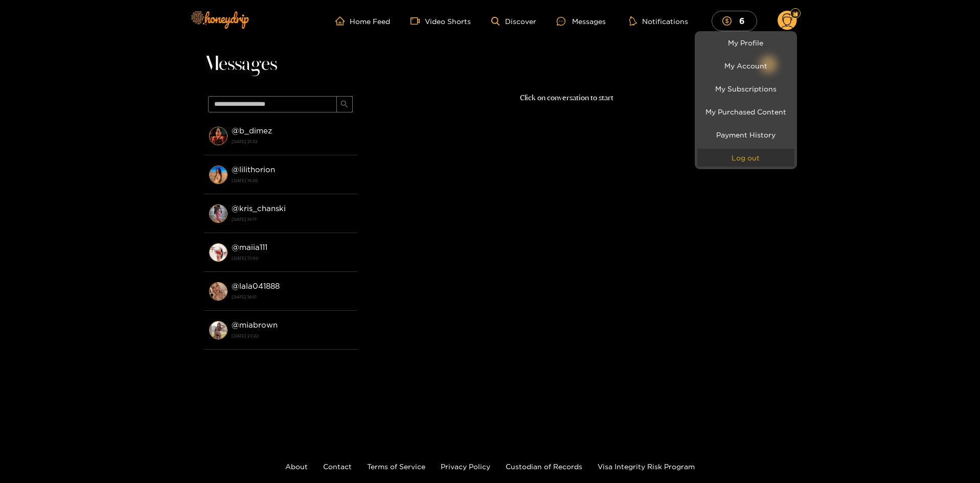 The image size is (980, 483). I want to click on a: Payment History, so click(746, 134).